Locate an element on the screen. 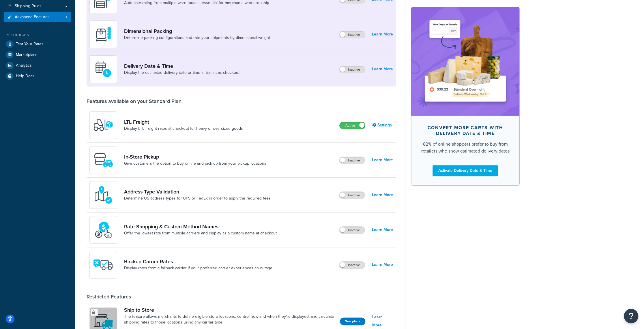 Image resolution: width=644 pixels, height=329 pixels. a: Advanced Features1 is located at coordinates (37, 17).